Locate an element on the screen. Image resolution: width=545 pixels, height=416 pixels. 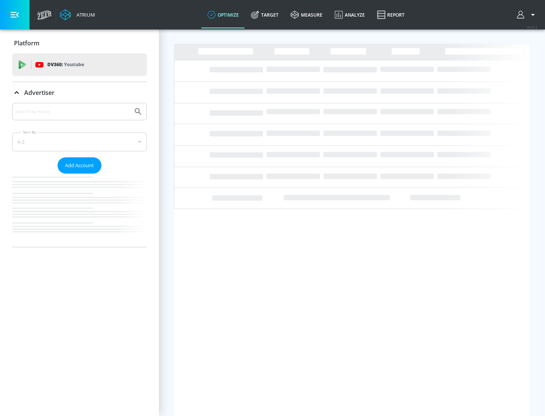
a: Target is located at coordinates (265, 15).